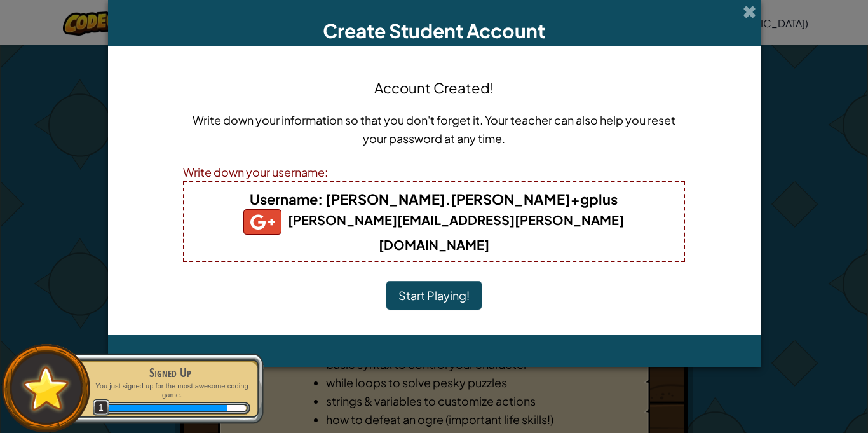 Image resolution: width=868 pixels, height=433 pixels. What do you see at coordinates (434, 88) in the screenshot?
I see `h4: Account Created!` at bounding box center [434, 88].